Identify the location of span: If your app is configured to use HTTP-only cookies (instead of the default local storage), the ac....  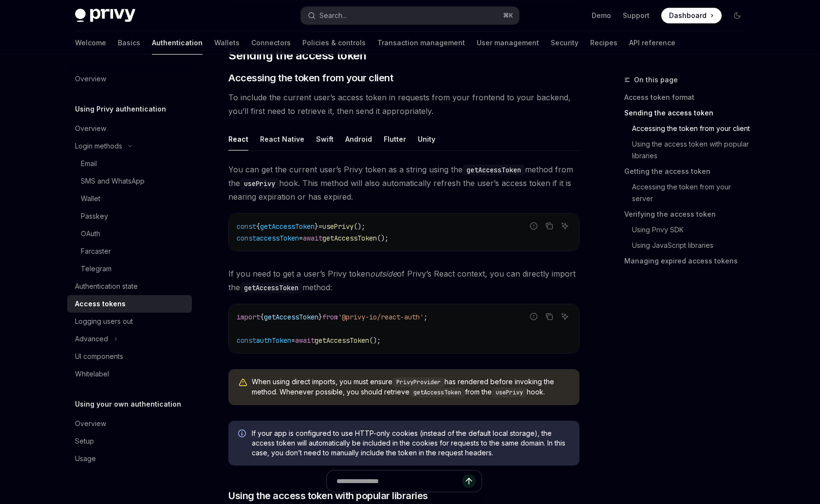
(411, 443).